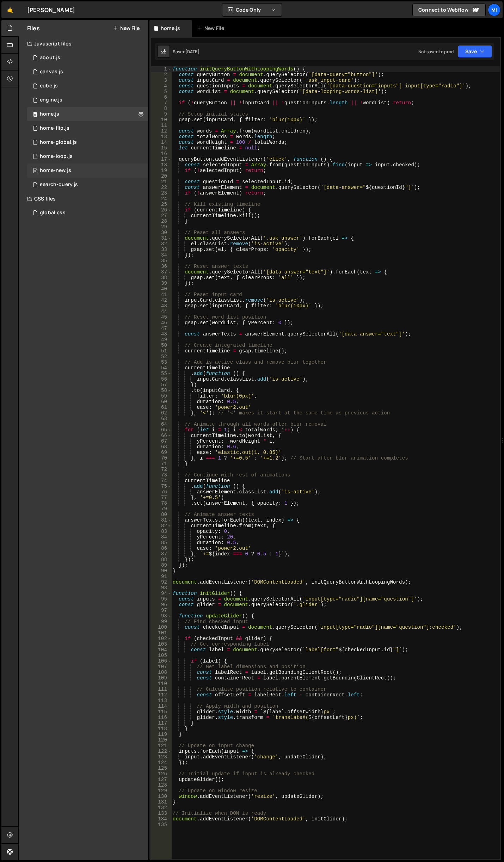  What do you see at coordinates (88, 128) in the screenshot?
I see `div: 16715/46608.js` at bounding box center [88, 128].